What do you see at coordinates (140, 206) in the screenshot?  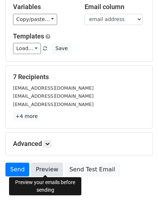 I see `div: 聊天小组件` at bounding box center [140, 206].